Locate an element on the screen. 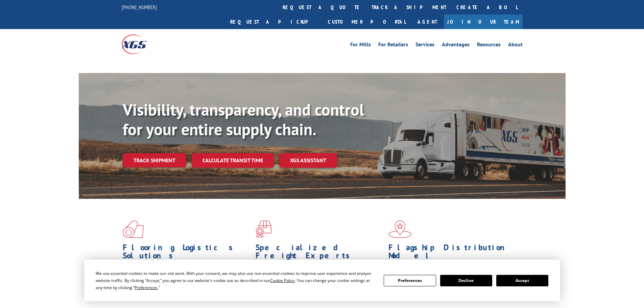 This screenshot has width=644, height=308. a: Advantages is located at coordinates (456, 46).